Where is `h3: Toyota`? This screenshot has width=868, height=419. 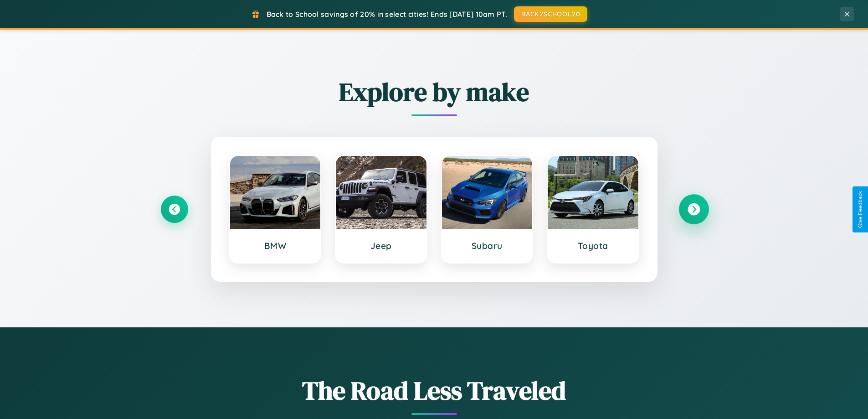
h3: Toyota is located at coordinates (593, 246).